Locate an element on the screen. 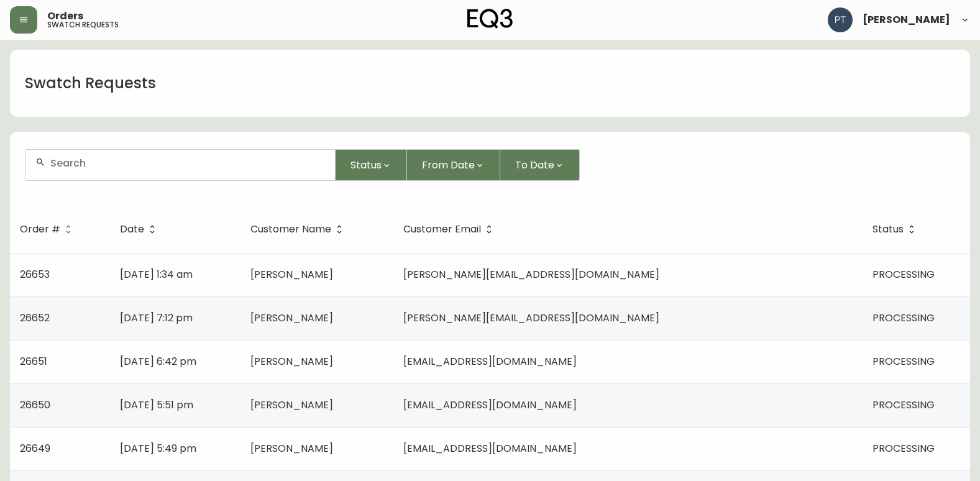 The width and height of the screenshot is (980, 481). span: 26652 is located at coordinates (35, 318).